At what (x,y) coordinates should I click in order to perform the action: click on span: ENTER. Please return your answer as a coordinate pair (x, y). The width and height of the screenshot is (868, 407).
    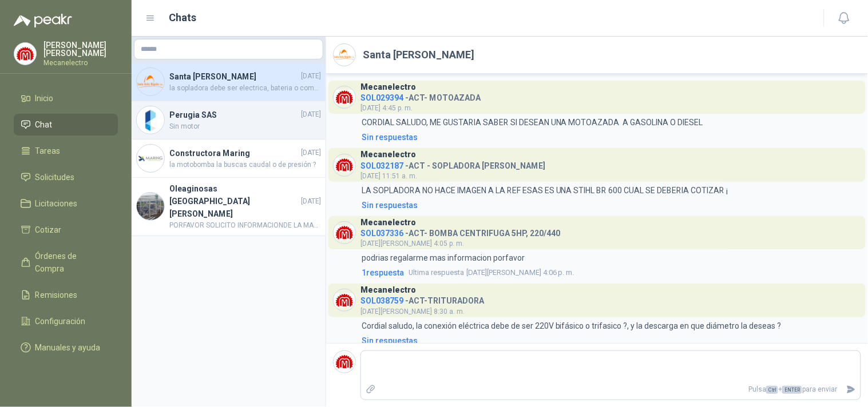
    Looking at the image, I should click on (792, 390).